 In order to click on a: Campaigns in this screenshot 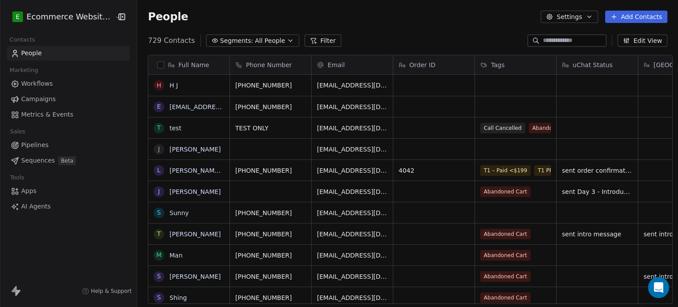, I will do `click(68, 99)`.